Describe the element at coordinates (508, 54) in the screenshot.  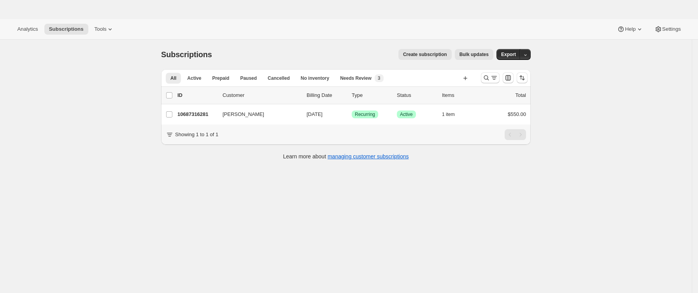
I see `span: Export` at that location.